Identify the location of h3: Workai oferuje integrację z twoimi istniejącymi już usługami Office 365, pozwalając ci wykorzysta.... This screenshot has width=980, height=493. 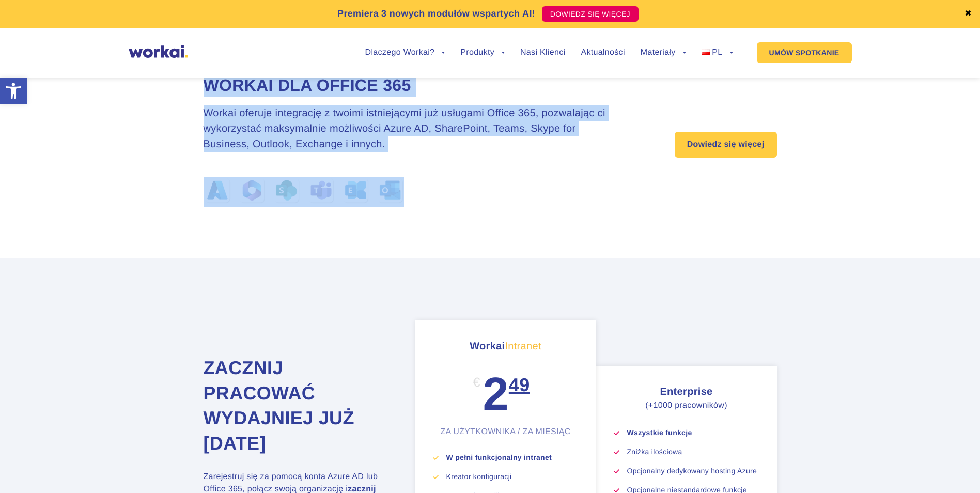
(413, 129).